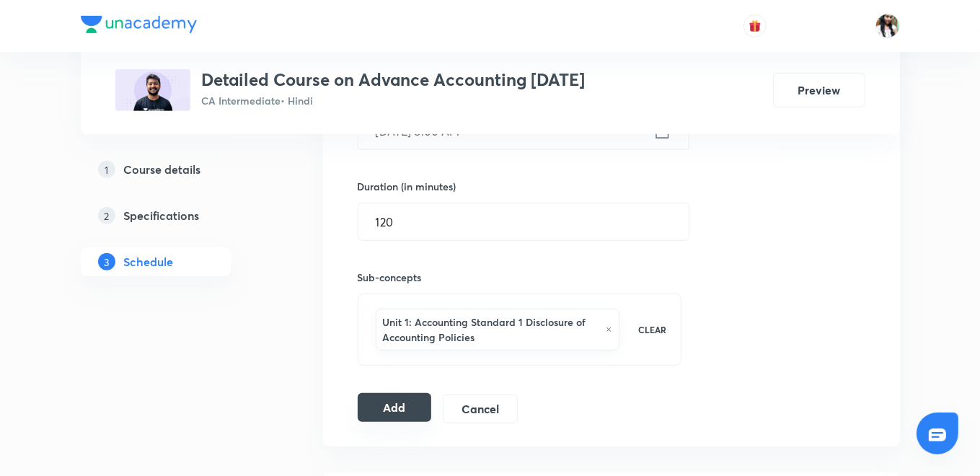  What do you see at coordinates (819, 90) in the screenshot?
I see `button: Preview` at bounding box center [819, 90].